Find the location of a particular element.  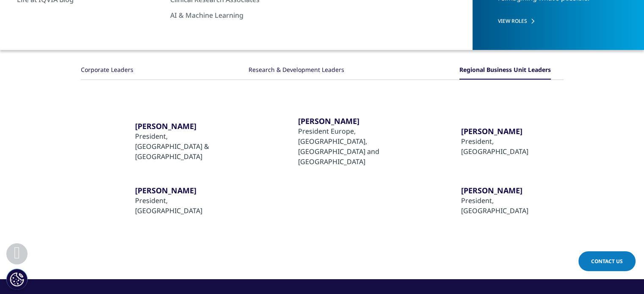

button: Cookies Settings is located at coordinates (17, 279).